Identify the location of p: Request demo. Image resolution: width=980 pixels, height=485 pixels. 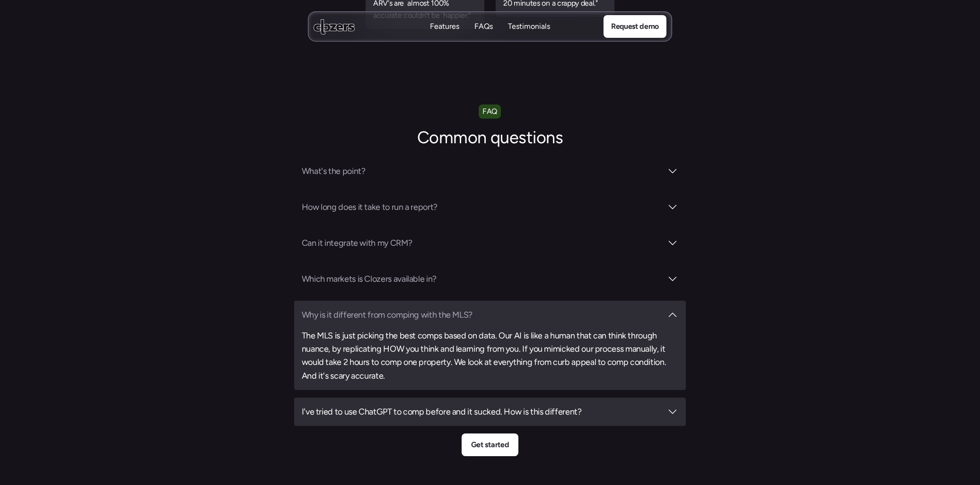
(635, 27).